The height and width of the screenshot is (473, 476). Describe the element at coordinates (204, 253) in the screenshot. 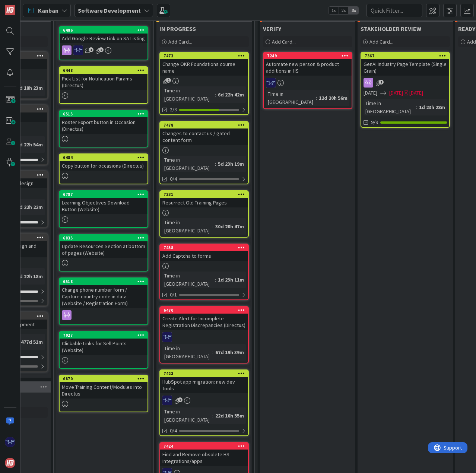

I see `div: 7458Add Captcha to forms` at that location.